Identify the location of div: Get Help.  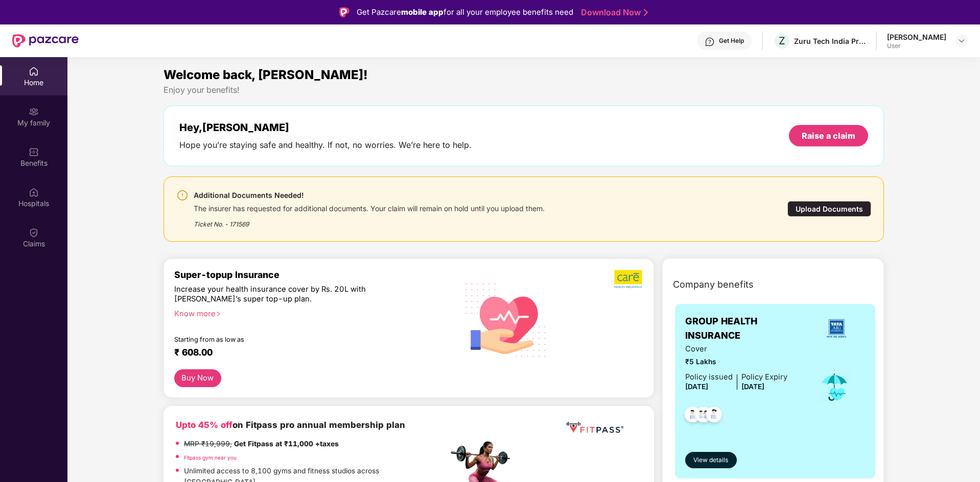
(731, 41).